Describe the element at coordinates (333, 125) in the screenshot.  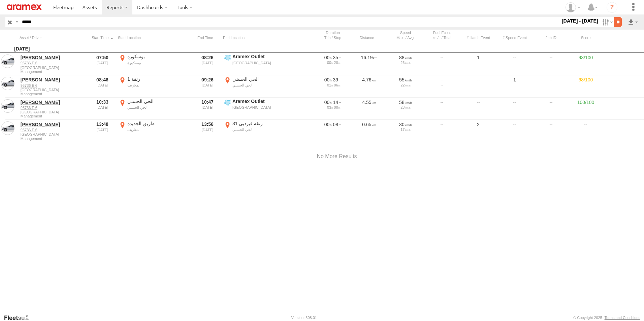
I see `div: [503s] 19/09/2025 13:48 - 19/09/2025 13:56` at that location.